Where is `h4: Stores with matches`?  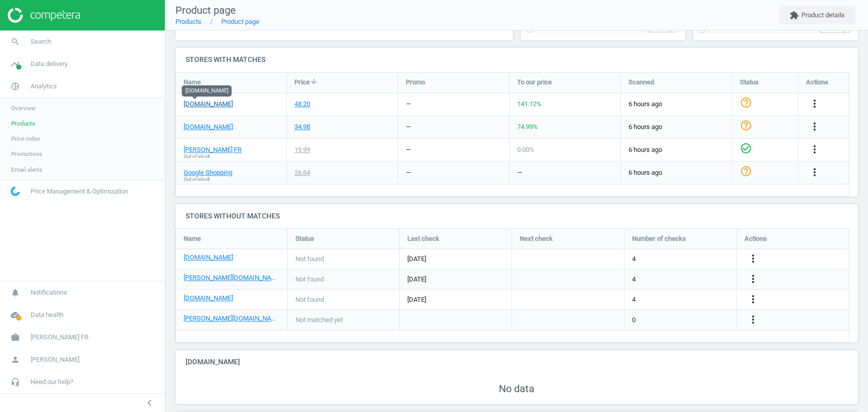
h4: Stores with matches is located at coordinates (517, 59).